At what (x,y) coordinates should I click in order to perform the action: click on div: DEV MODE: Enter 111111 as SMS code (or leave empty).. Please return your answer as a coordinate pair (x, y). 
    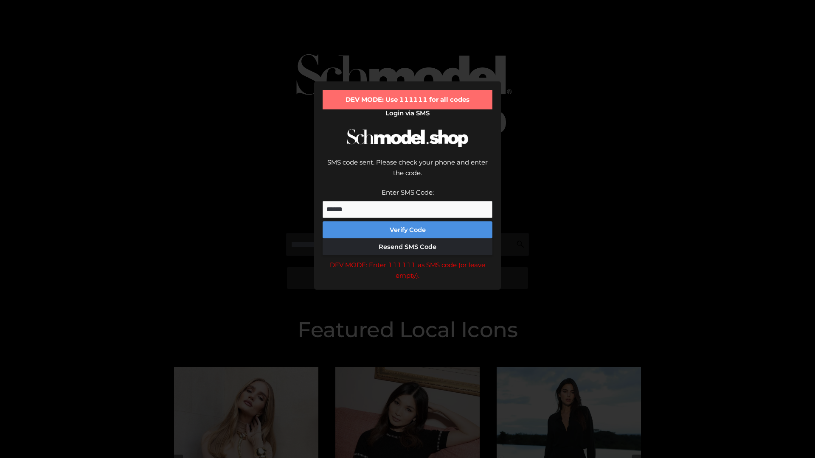
    Looking at the image, I should click on (407, 270).